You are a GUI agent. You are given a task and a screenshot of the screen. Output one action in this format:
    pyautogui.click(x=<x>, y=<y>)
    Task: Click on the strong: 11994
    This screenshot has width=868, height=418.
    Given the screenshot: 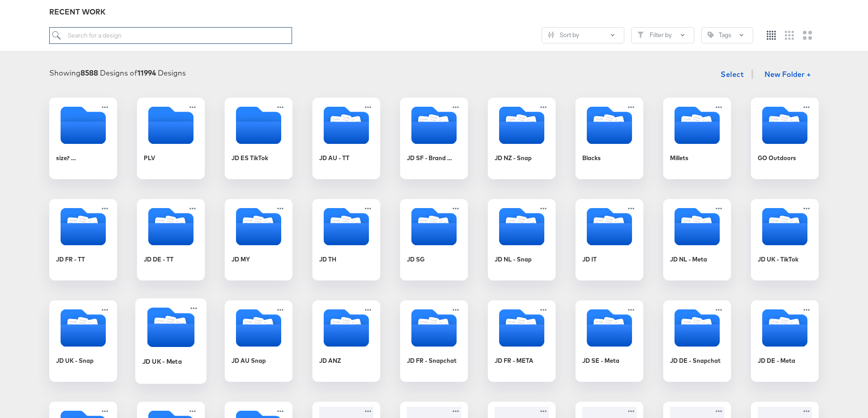 What is the action you would take?
    pyautogui.click(x=146, y=73)
    